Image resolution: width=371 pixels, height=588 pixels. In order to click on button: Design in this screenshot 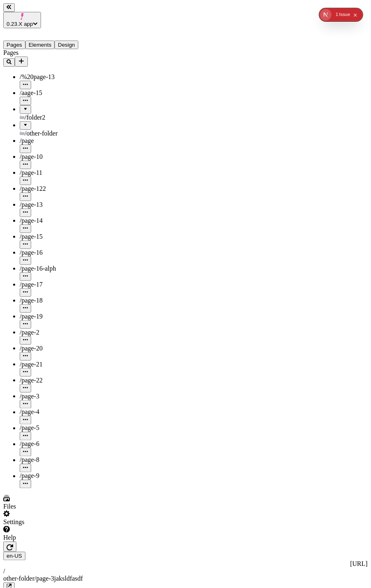, I will do `click(67, 45)`.